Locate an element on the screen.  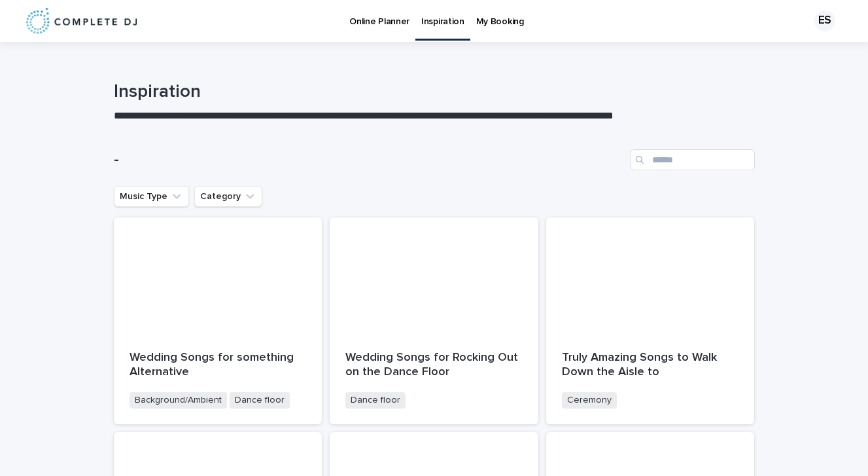
a: Truly Amazing Songs to Walk Down the Aisle toCeremony is located at coordinates (651, 321).